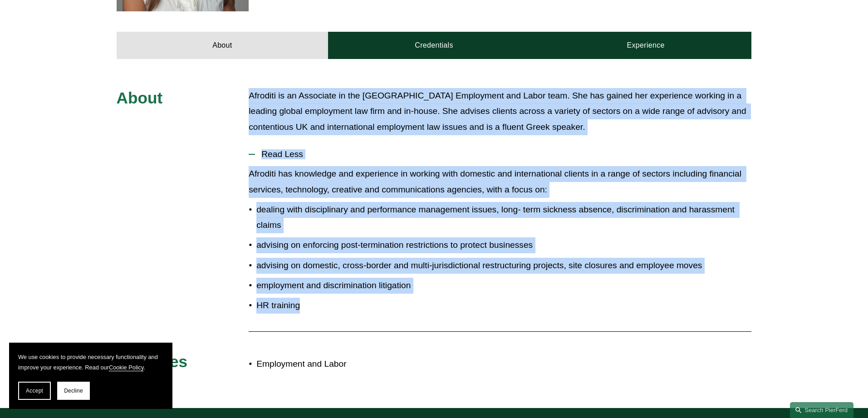 The image size is (868, 418). What do you see at coordinates (504, 245) in the screenshot?
I see `p: advising on enforcing post-termination restrictions to protect businesses` at bounding box center [504, 245].